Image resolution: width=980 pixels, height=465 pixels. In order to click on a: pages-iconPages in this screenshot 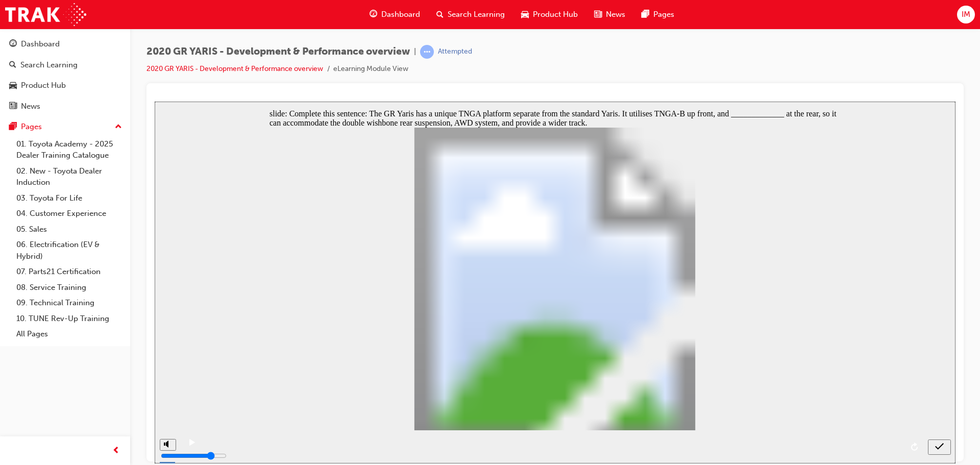, I will do `click(658, 14)`.